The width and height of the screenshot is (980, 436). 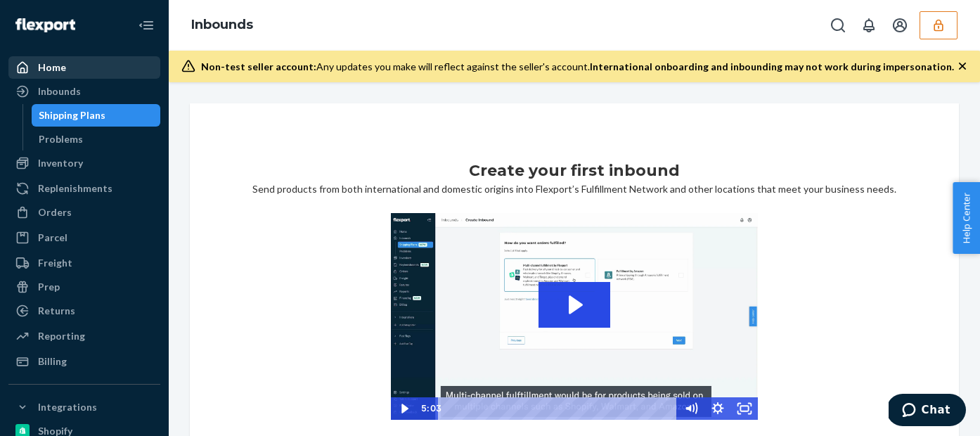 I want to click on button: Open Search Box, so click(x=839, y=25).